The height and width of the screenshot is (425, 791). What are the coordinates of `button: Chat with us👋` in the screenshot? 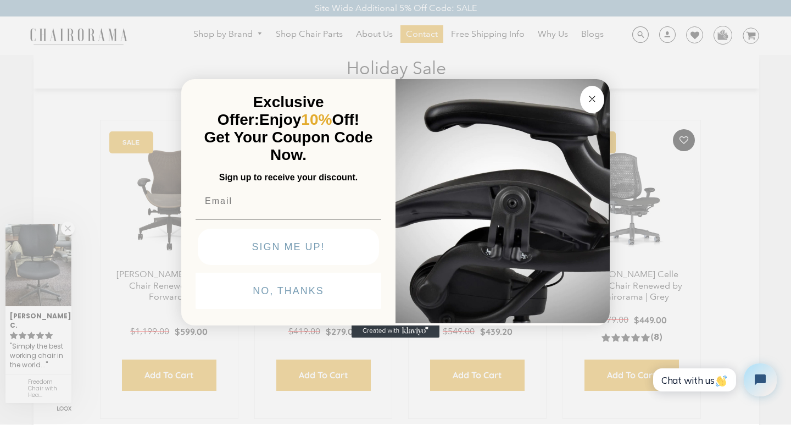 It's located at (50, 26).